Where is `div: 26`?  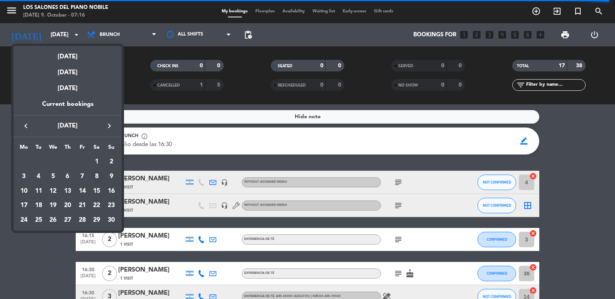
div: 26 is located at coordinates (53, 220).